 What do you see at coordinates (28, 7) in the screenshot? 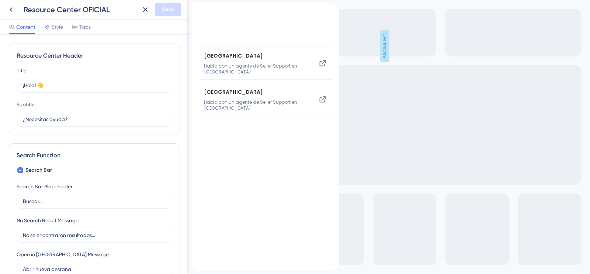
I see `div: 3` at bounding box center [28, 7].